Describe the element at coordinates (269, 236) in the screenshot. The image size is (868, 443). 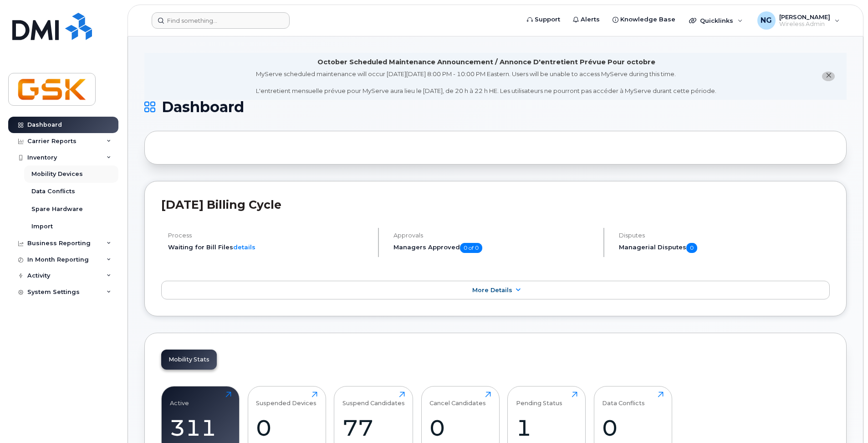
I see `h4: Process` at that location.